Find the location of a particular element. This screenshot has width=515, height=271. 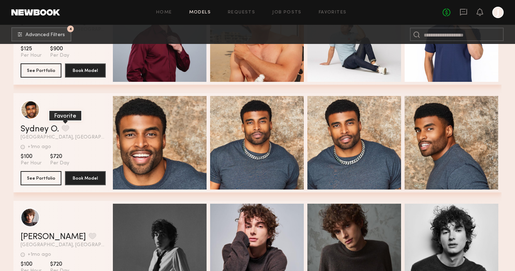

a: J is located at coordinates (498, 12).